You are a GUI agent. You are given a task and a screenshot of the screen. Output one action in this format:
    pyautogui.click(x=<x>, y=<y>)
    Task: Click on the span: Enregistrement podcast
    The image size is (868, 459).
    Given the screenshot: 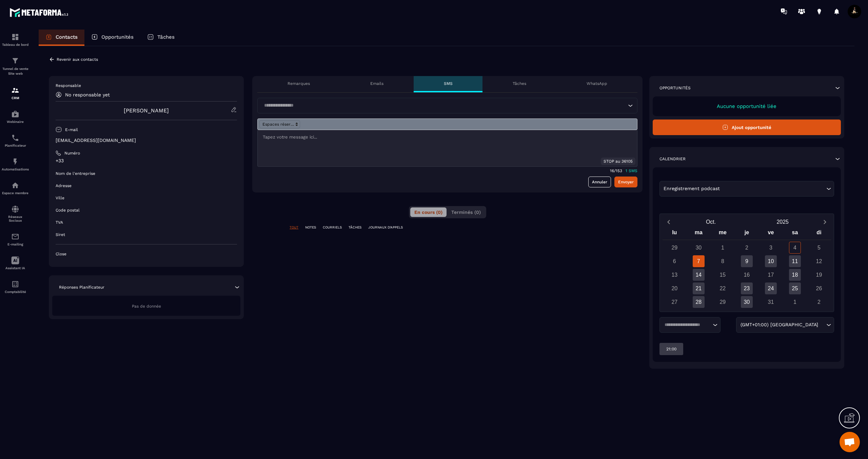 What is the action you would take?
    pyautogui.click(x=692, y=189)
    